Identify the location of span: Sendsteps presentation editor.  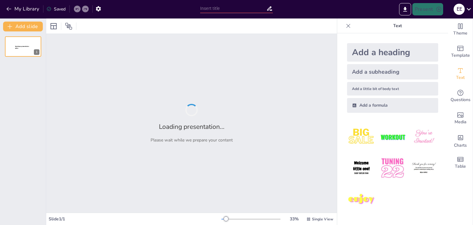
(22, 47).